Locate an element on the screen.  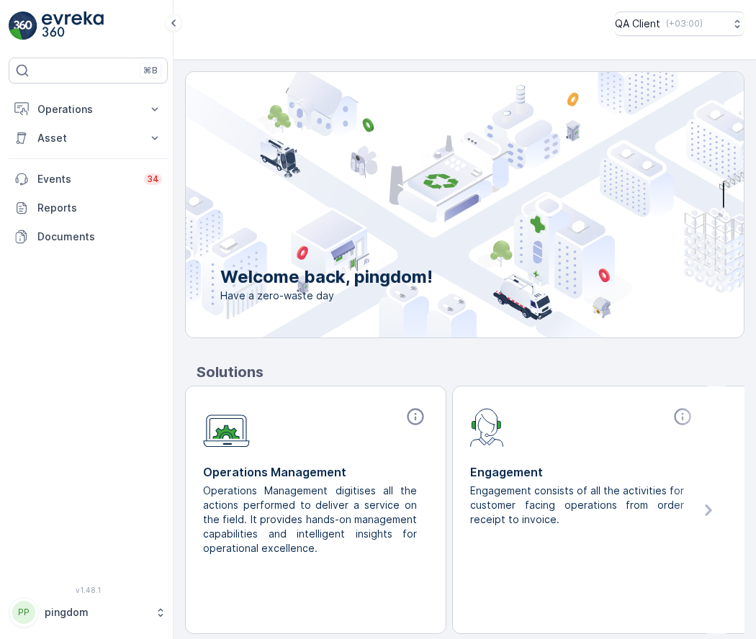
button: Asset is located at coordinates (88, 138).